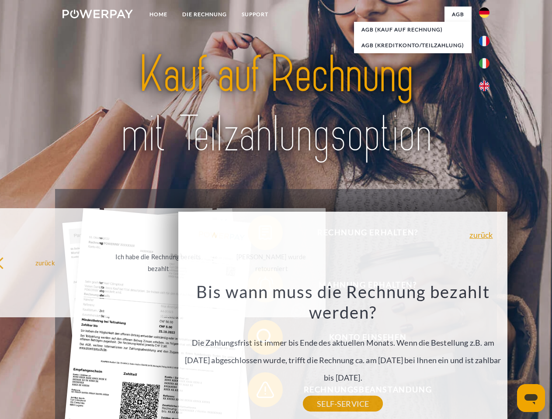  Describe the element at coordinates (158, 263) in the screenshot. I see `div: Ich habe die Rechnung bereits bezahlt` at that location.